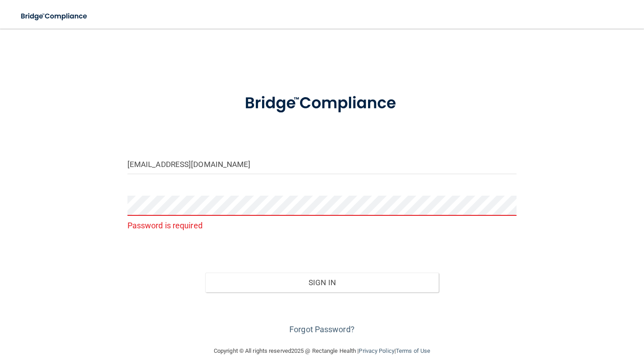  What do you see at coordinates (322, 283) in the screenshot?
I see `button: Sign In` at bounding box center [322, 283].